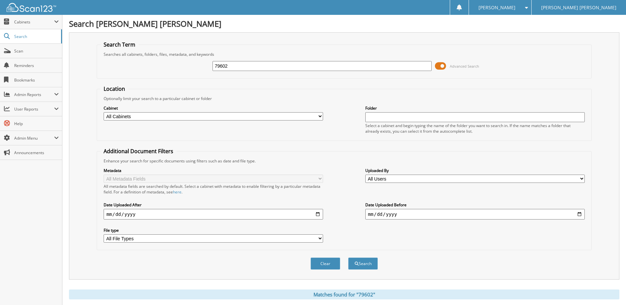  What do you see at coordinates (36, 65) in the screenshot?
I see `span: Reminders` at bounding box center [36, 65].